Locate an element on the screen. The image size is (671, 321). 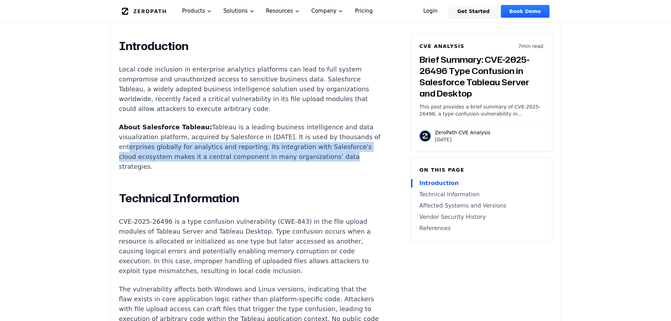
a: Affected Systems and Versions is located at coordinates (482, 206).